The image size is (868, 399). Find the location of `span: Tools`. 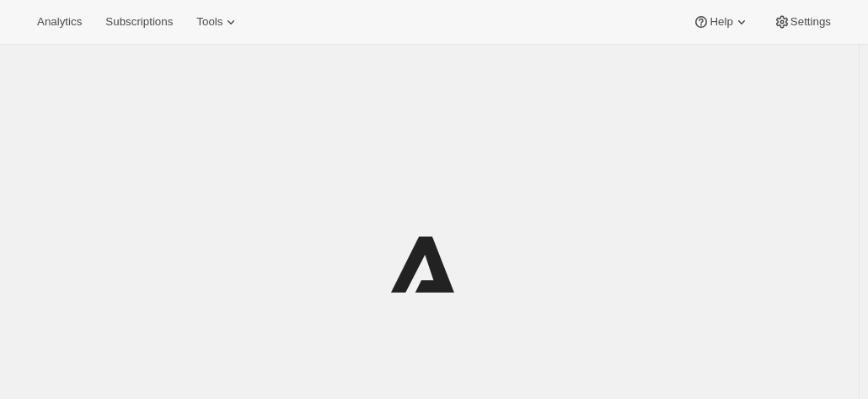

span: Tools is located at coordinates (209, 22).